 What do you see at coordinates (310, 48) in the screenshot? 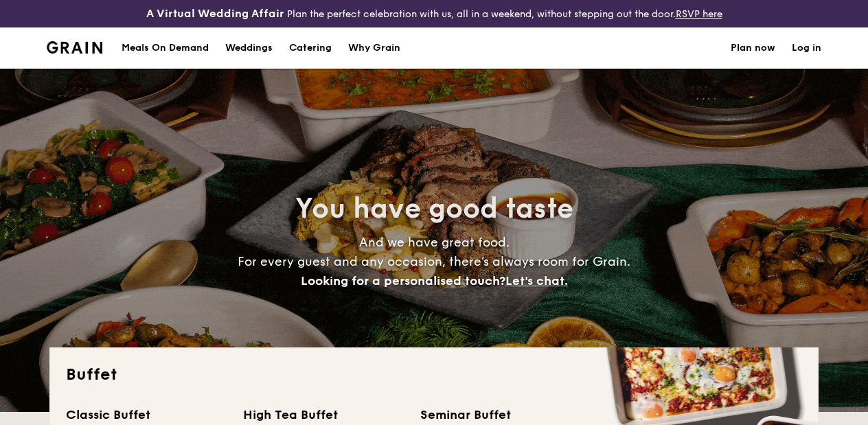
I see `a: Catering` at bounding box center [310, 48].